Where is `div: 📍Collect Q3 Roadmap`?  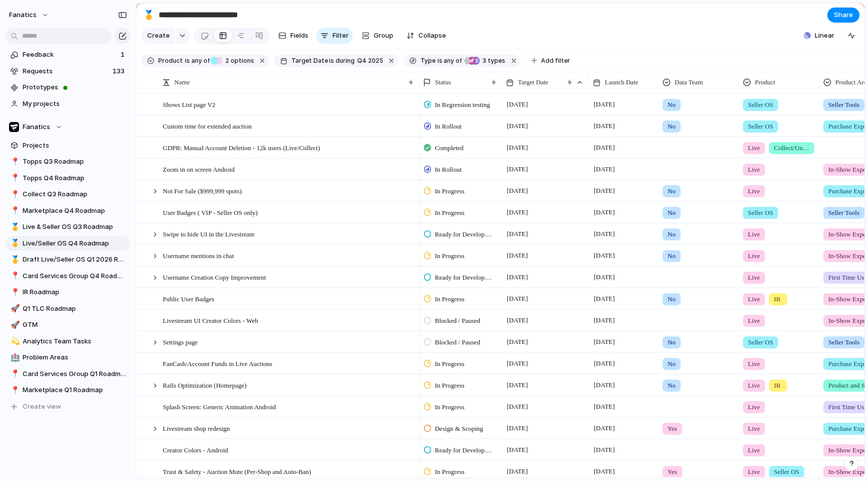 div: 📍Collect Q3 Roadmap is located at coordinates (67, 194).